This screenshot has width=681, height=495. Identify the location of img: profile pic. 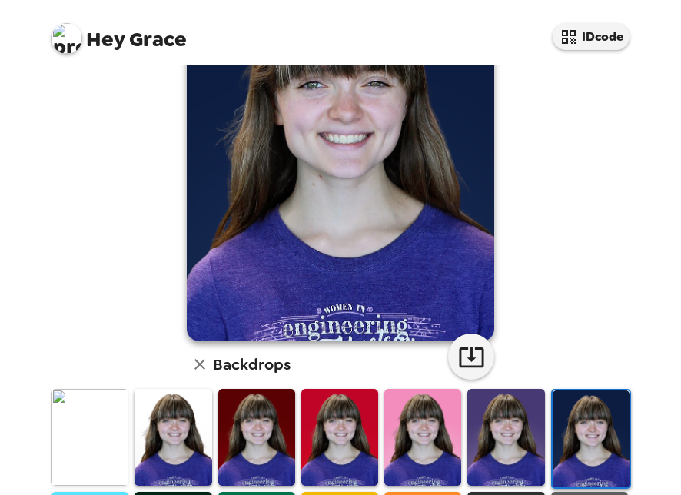
(67, 38).